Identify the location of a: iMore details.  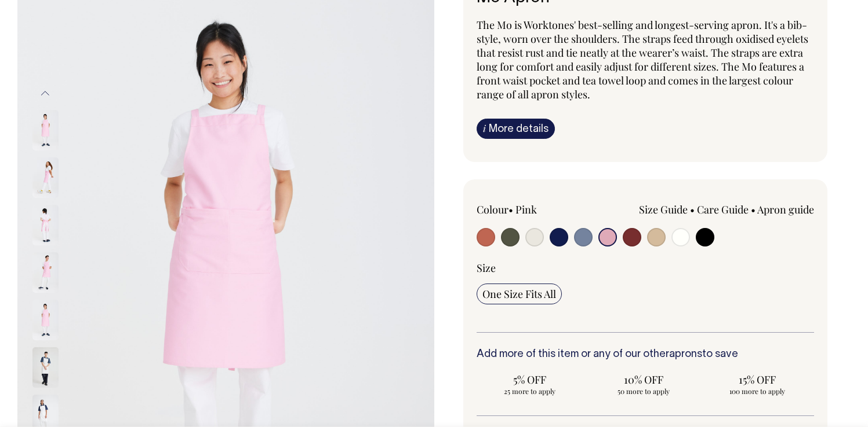
(515, 128).